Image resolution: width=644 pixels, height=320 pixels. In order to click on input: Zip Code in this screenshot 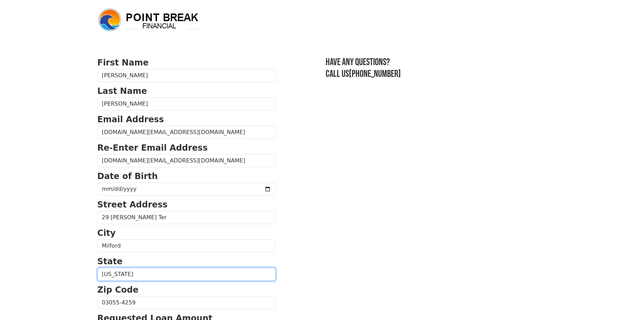, I will do `click(187, 303)`.